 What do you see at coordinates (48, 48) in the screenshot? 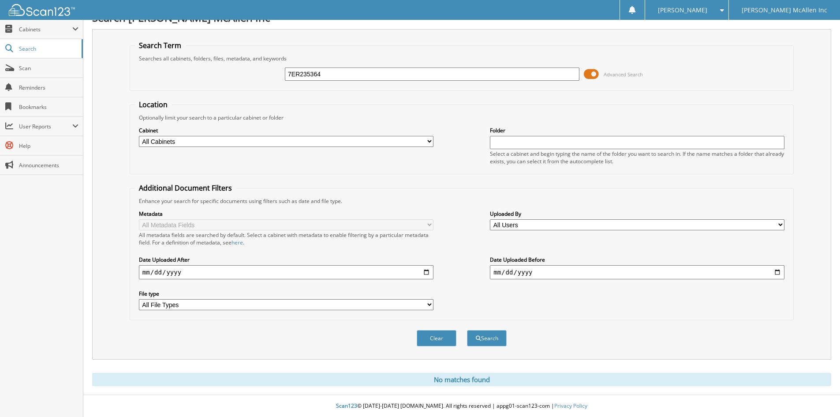
I see `span: Search` at bounding box center [48, 48].